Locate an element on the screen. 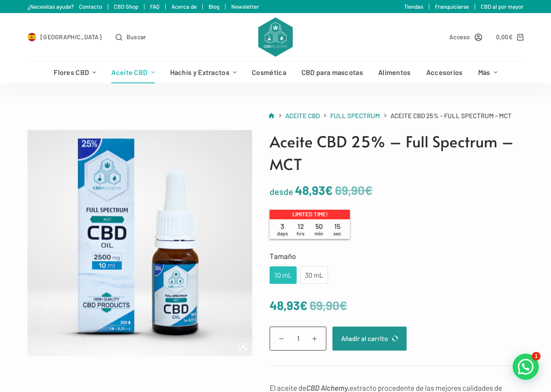  a: Tiendas is located at coordinates (414, 6).